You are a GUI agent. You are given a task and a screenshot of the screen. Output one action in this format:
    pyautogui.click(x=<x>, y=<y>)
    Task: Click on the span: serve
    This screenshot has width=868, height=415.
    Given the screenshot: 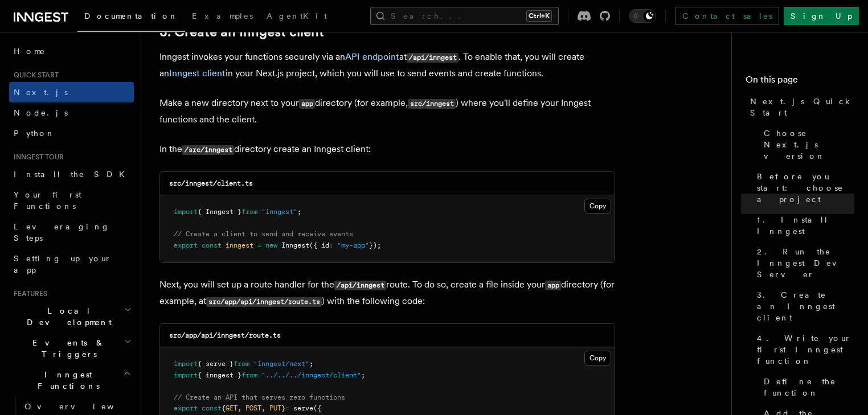 What is the action you would take?
    pyautogui.click(x=303, y=408)
    